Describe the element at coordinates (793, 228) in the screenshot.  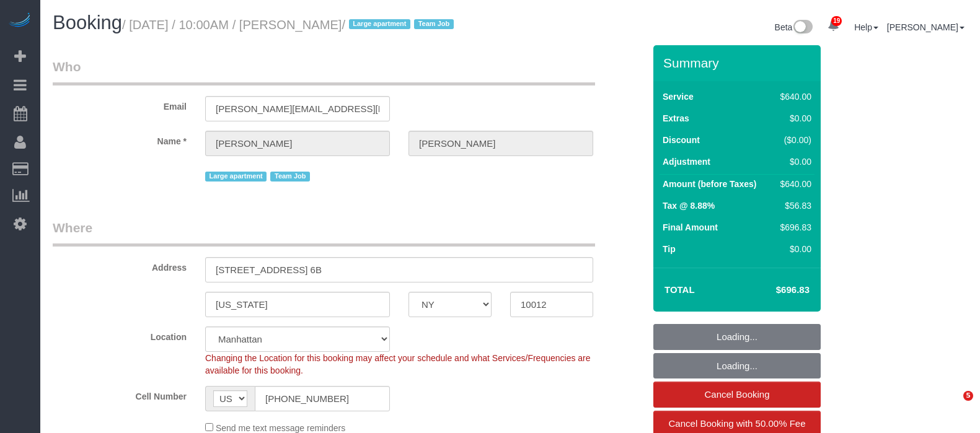
I see `div: $696.83` at that location.